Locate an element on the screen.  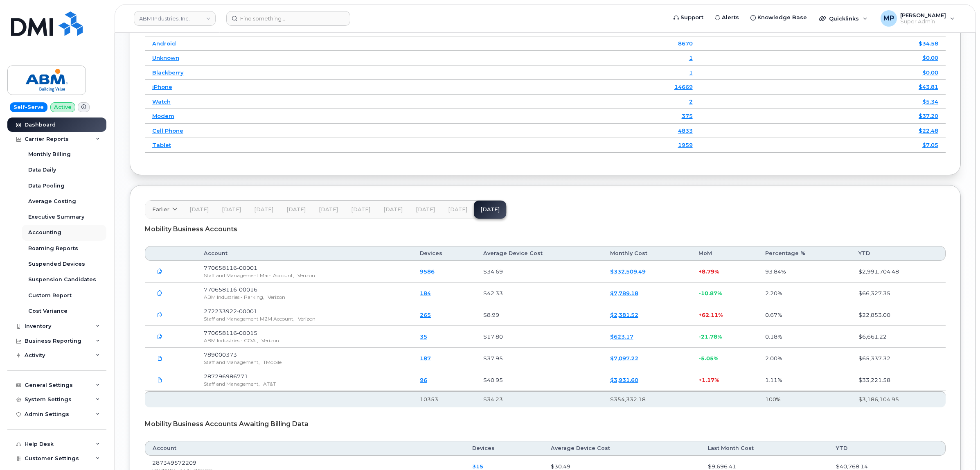
a: 2 is located at coordinates (691, 101).